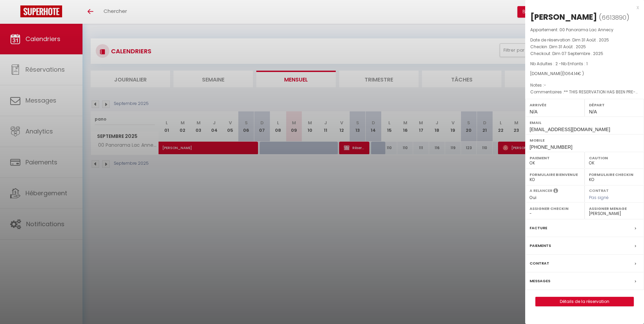 This screenshot has height=324, width=644. Describe the element at coordinates (540, 191) in the screenshot. I see `label: A relancer` at that location.